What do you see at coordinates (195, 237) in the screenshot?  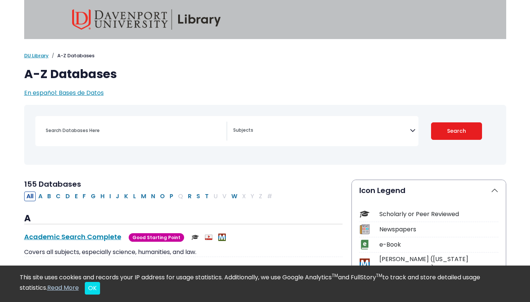 I see `img: Scholarly or Peer Reviewed` at bounding box center [195, 237].